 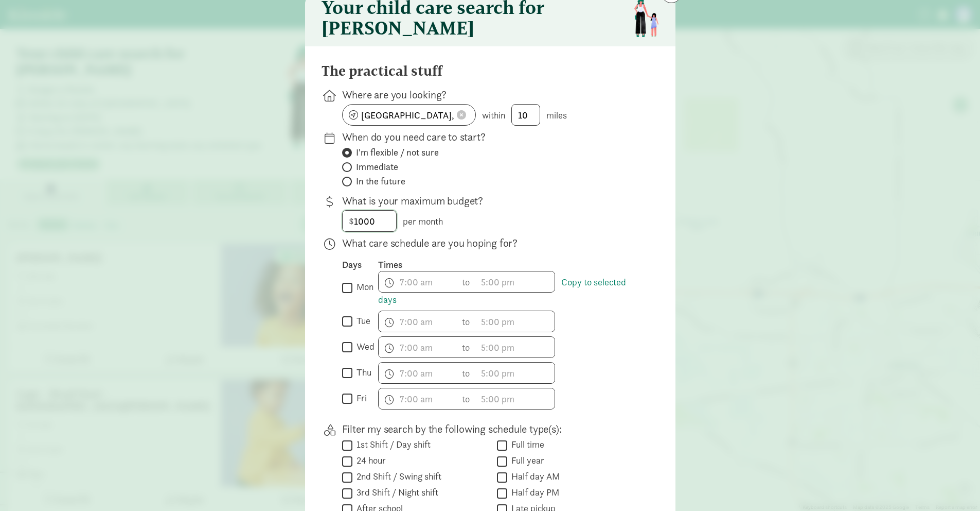 What do you see at coordinates (511, 265) in the screenshot?
I see `div: Times` at bounding box center [511, 265].